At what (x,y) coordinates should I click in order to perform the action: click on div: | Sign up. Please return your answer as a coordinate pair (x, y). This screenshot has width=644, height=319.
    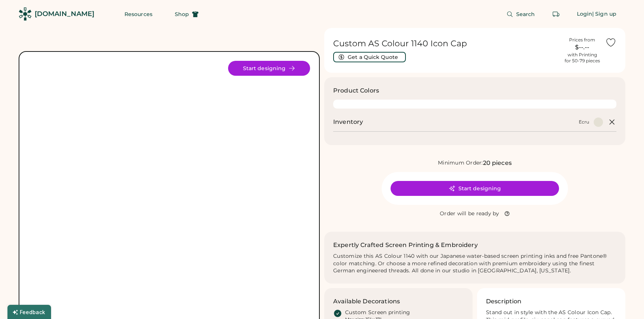
    Looking at the image, I should click on (604, 14).